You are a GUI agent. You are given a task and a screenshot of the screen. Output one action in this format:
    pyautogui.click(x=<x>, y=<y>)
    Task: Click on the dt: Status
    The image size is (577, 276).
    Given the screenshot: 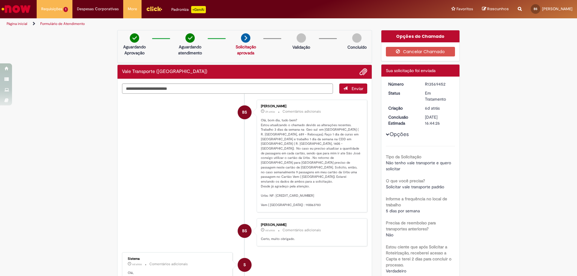 What is the action you would take?
    pyautogui.click(x=402, y=93)
    